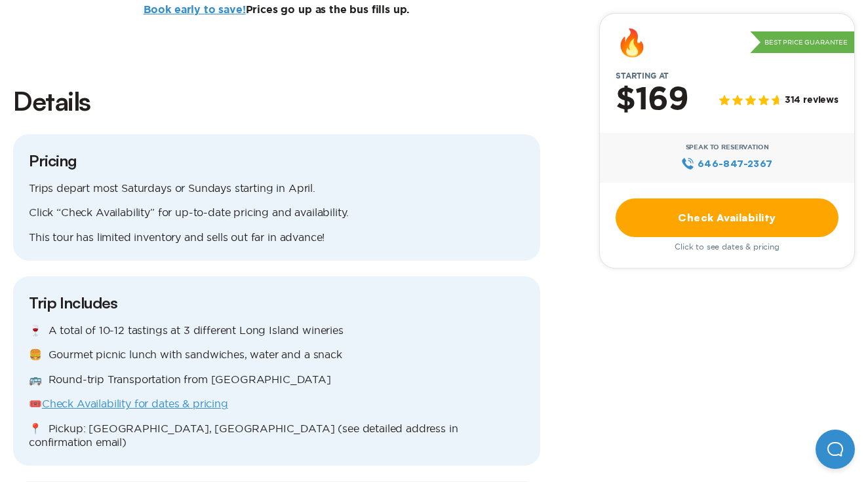 Image resolution: width=868 pixels, height=482 pixels. Describe the element at coordinates (277, 213) in the screenshot. I see `p: Click “Check Availability” for up-to-date pricing and availability.` at that location.